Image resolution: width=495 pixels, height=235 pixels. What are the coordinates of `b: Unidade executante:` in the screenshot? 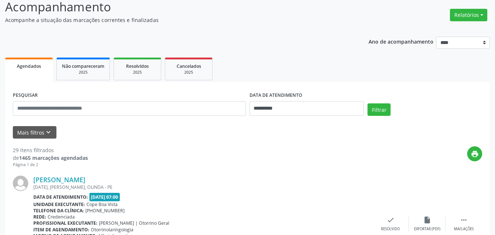 It's located at (59, 204).